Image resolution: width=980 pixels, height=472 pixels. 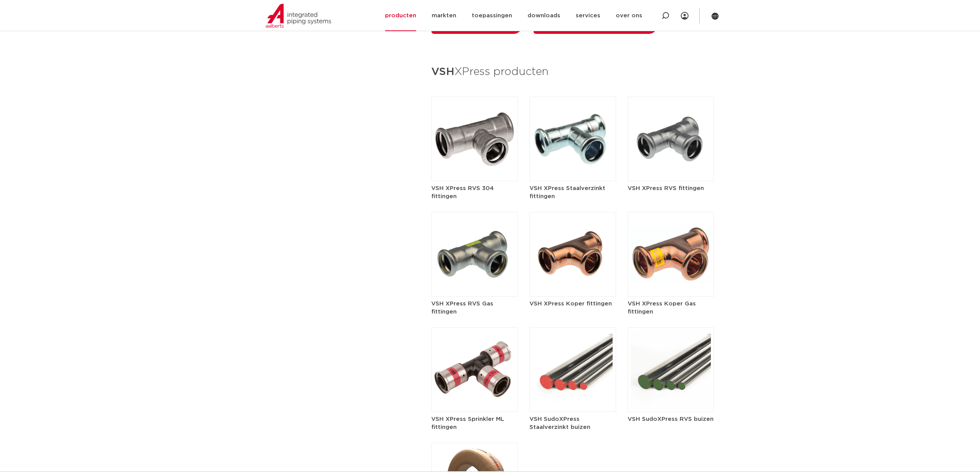 What do you see at coordinates (670, 308) in the screenshot?
I see `h5: VSH XPress Koper Gas fittingen` at bounding box center [670, 308].